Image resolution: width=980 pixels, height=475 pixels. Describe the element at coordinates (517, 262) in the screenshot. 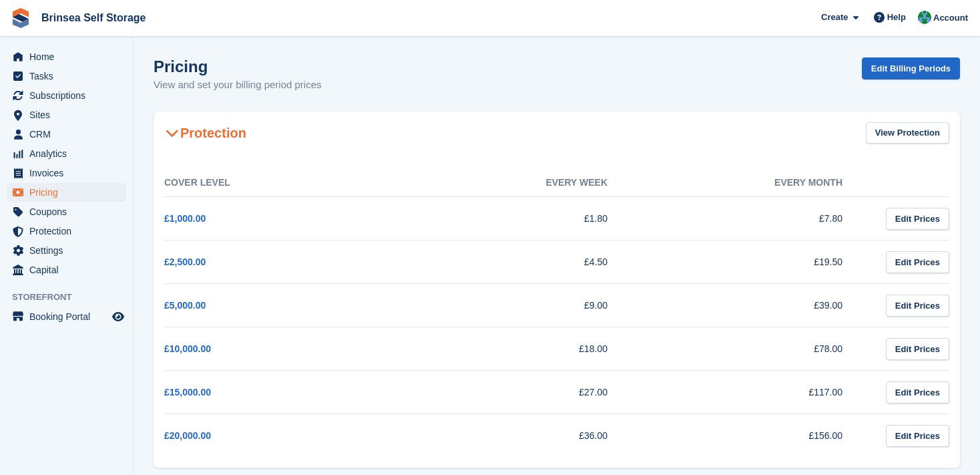

I see `td: £4.50` at that location.